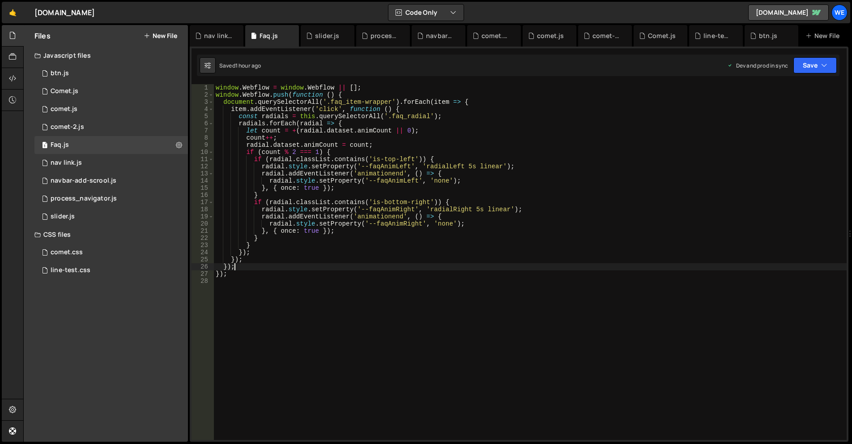 The height and width of the screenshot is (444, 852). Describe the element at coordinates (203, 224) in the screenshot. I see `div: 20` at that location.